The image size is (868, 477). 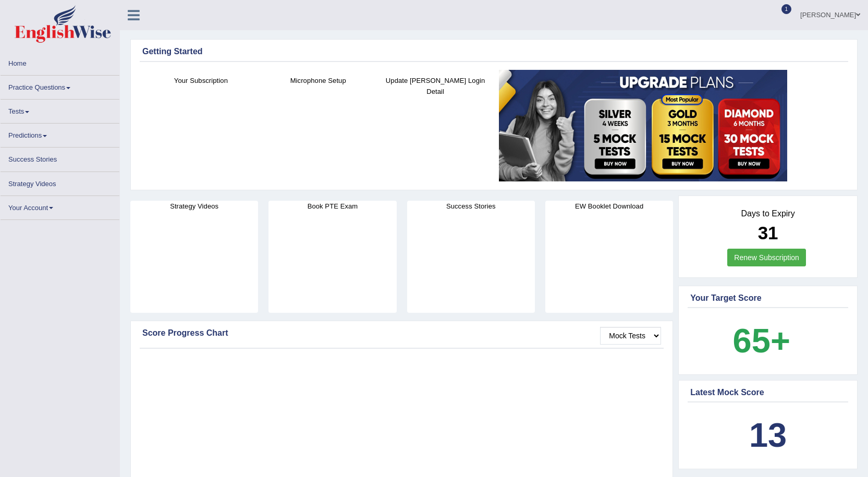 I want to click on h4: Strategy Videos, so click(x=194, y=206).